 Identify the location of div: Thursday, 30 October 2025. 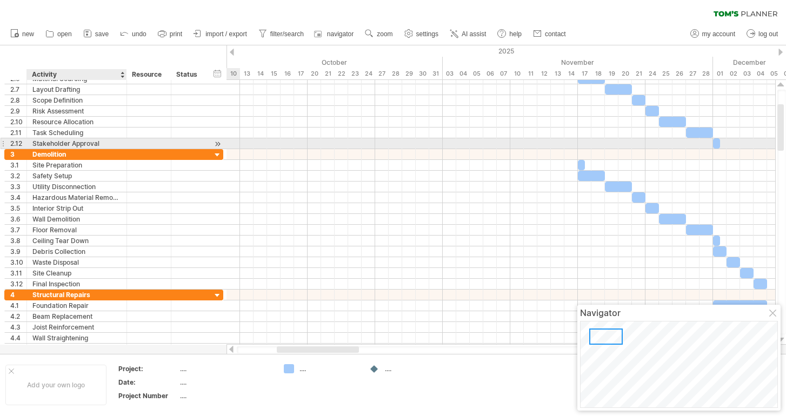
(422, 74).